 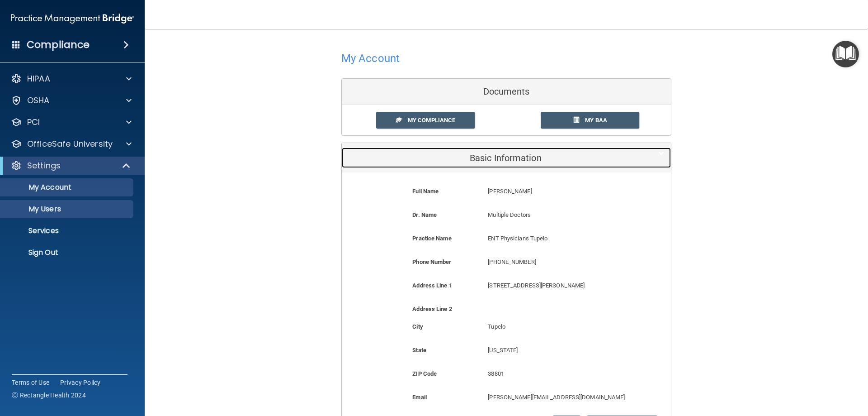 I want to click on b: City, so click(x=418, y=327).